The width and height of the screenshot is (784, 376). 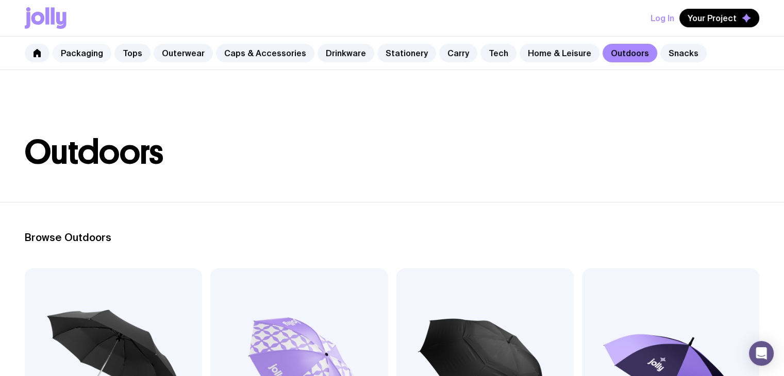 What do you see at coordinates (265, 53) in the screenshot?
I see `a: Caps & Accessories` at bounding box center [265, 53].